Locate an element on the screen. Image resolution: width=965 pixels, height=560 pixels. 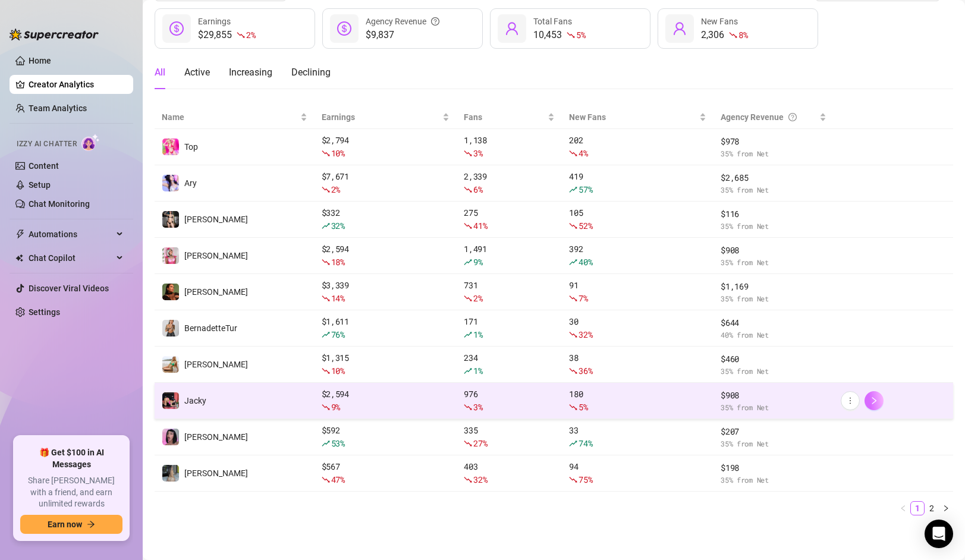
span: 10 % is located at coordinates (338, 153).